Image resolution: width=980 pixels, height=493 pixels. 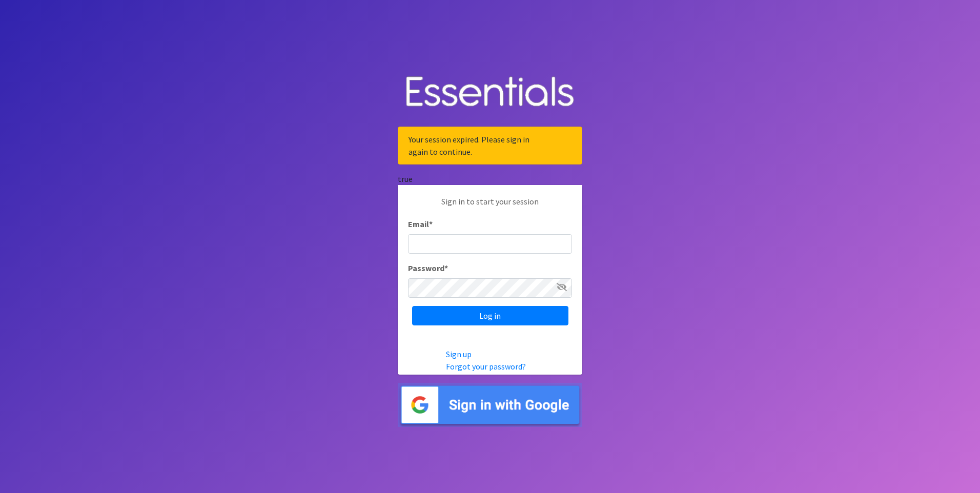 What do you see at coordinates (490, 405) in the screenshot?
I see `img: Sign in with Google` at bounding box center [490, 405].